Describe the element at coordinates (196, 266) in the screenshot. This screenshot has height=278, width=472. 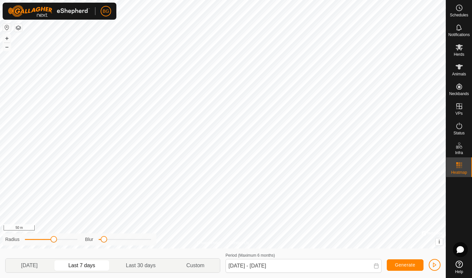
I see `span: Custom` at that location.